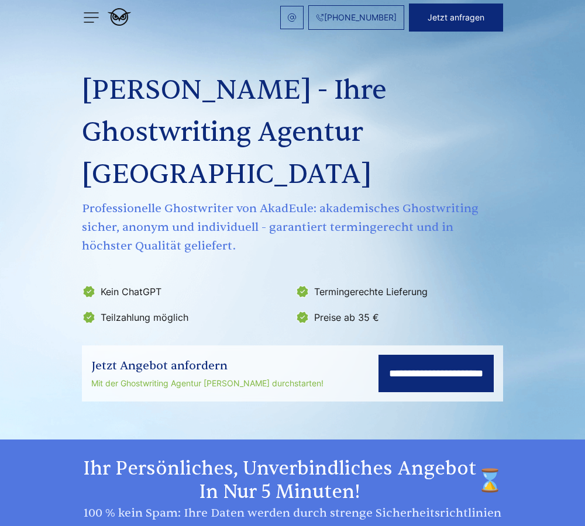 This screenshot has height=526, width=585. Describe the element at coordinates (91, 18) in the screenshot. I see `img: menu` at that location.